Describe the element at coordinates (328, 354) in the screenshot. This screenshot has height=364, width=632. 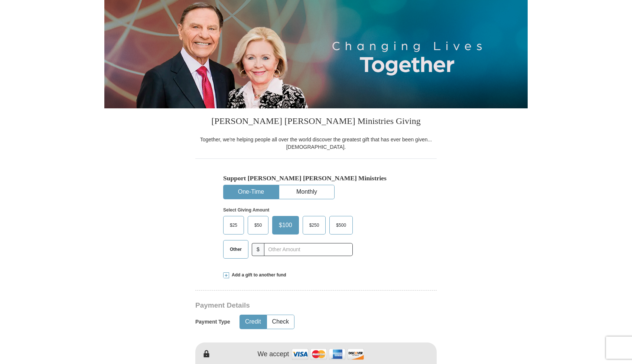
I see `img: credit cards accepted` at that location.